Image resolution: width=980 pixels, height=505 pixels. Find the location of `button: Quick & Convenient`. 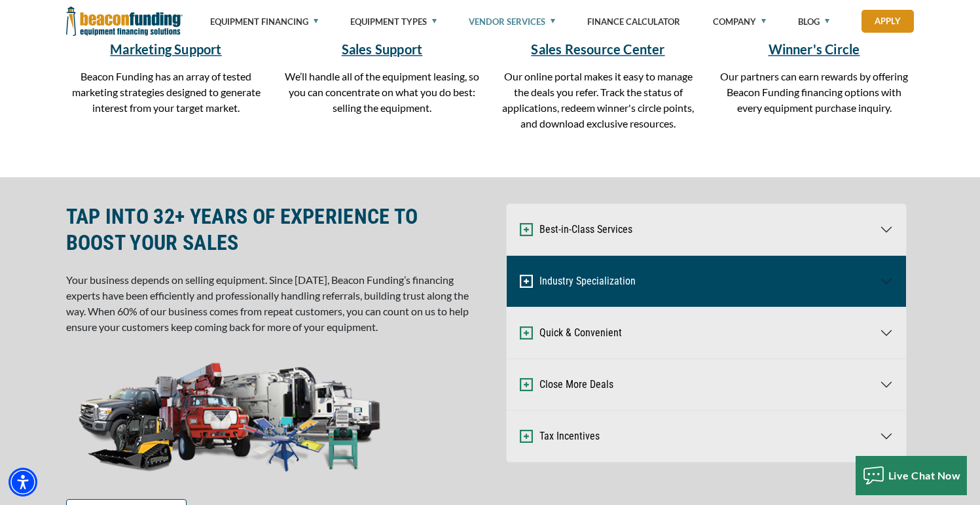

button: Quick & Convenient is located at coordinates (707, 333).